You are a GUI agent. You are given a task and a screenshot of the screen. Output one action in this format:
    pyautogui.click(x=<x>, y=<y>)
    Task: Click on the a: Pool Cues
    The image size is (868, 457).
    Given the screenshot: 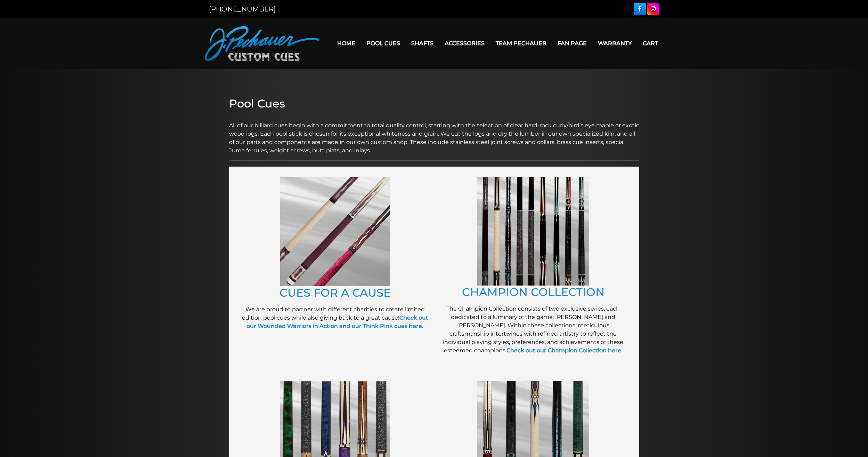 What is the action you would take?
    pyautogui.click(x=383, y=43)
    